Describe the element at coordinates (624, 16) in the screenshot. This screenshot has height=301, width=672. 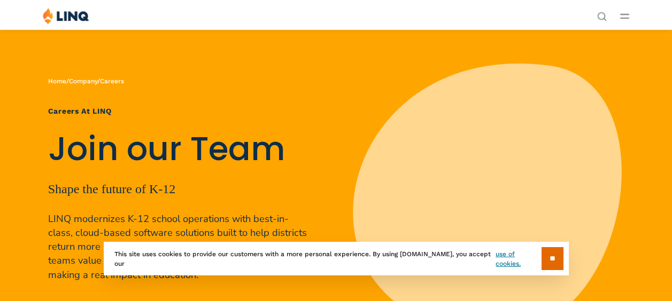
I see `button: Open Main Menu` at that location.